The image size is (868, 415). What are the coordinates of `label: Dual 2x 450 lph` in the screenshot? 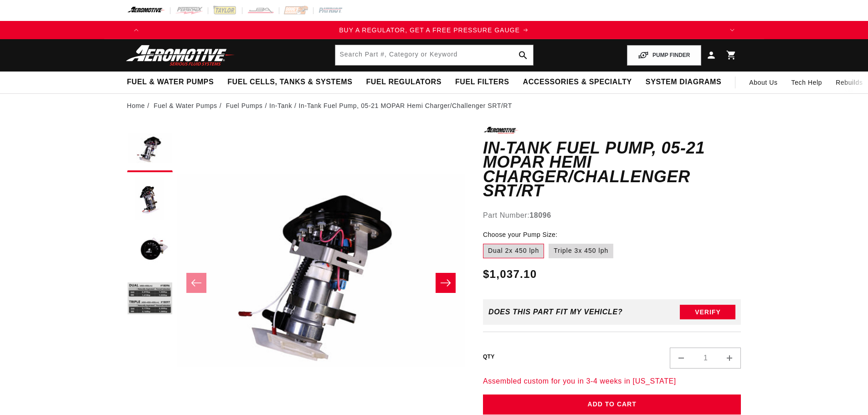 It's located at (514, 251).